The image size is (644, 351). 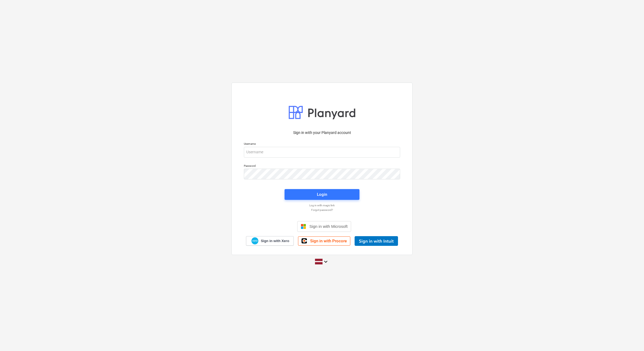 What do you see at coordinates (322, 133) in the screenshot?
I see `p: Sign in with your Planyard account` at bounding box center [322, 133].